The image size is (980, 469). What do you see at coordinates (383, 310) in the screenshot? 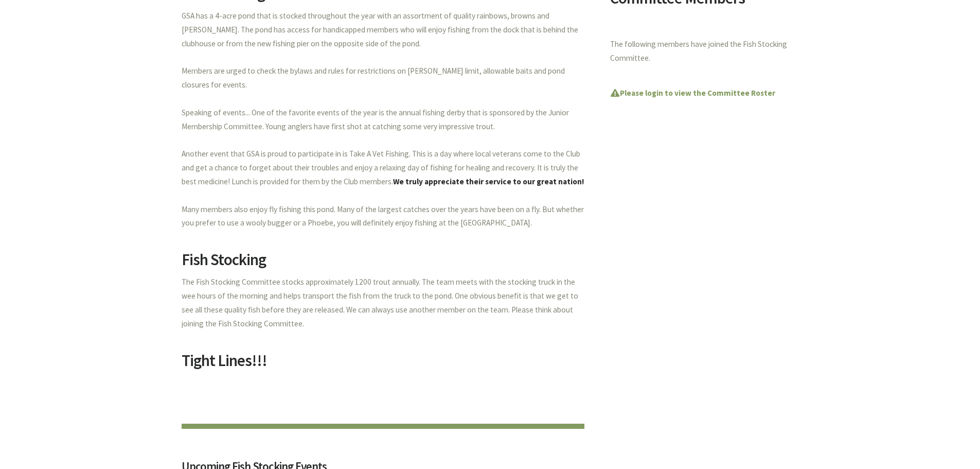
I see `p: The Fish Stocking Committee stocks approximately 1200 trout annually. The team meets with the sto...` at bounding box center [383, 310].